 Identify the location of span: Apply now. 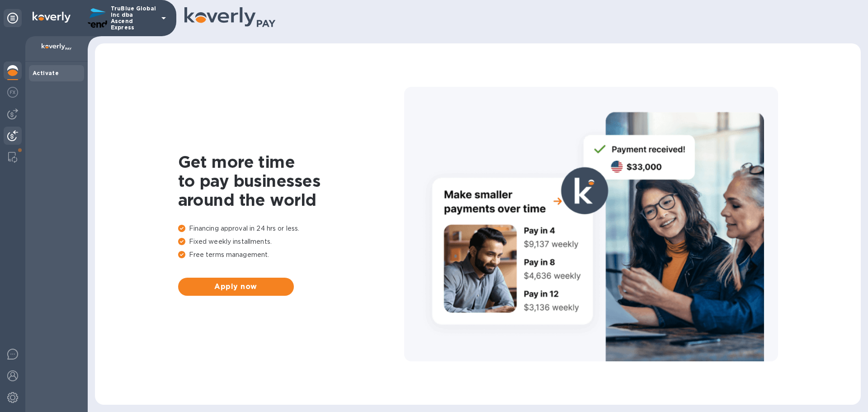
(236, 287).